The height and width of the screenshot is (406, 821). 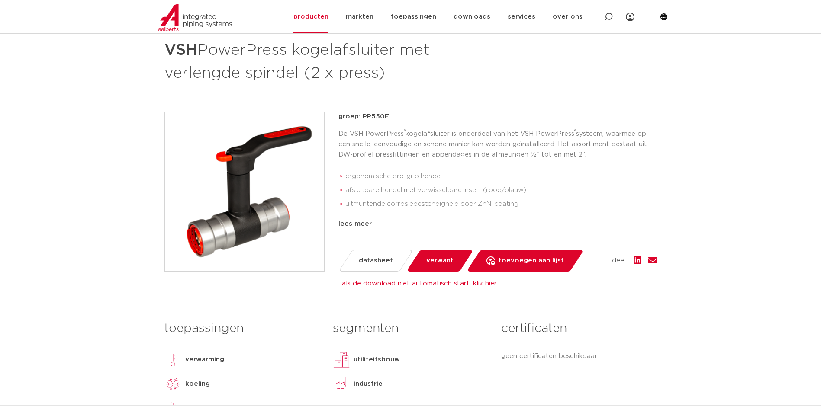 I want to click on span: deel:, so click(x=619, y=261).